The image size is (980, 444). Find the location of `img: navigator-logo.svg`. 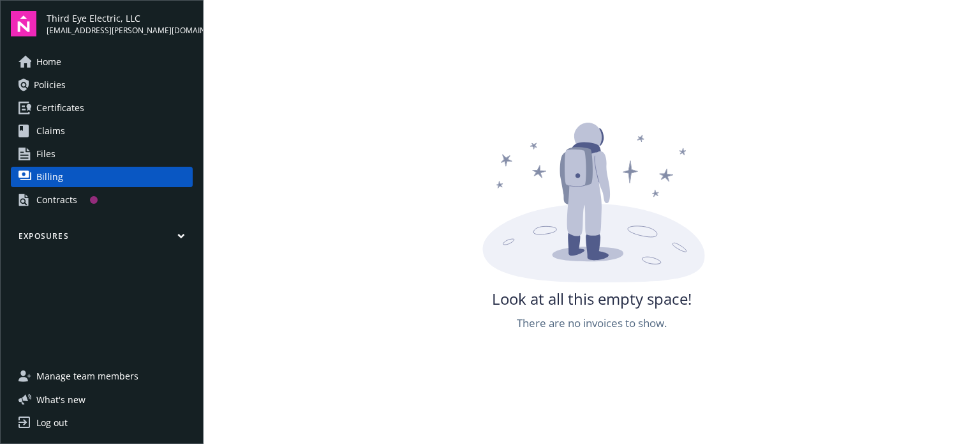

img: navigator-logo.svg is located at coordinates (24, 24).